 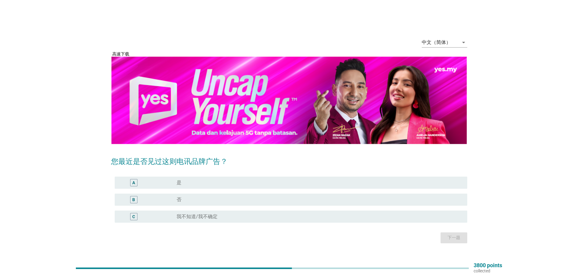 I want to click on div: A, so click(x=133, y=183).